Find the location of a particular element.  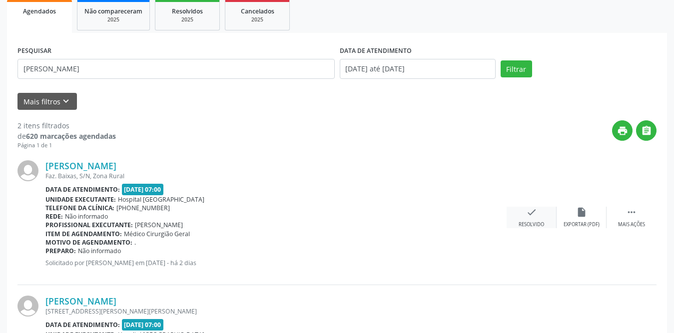

input: Nome, CNS is located at coordinates (176, 69).